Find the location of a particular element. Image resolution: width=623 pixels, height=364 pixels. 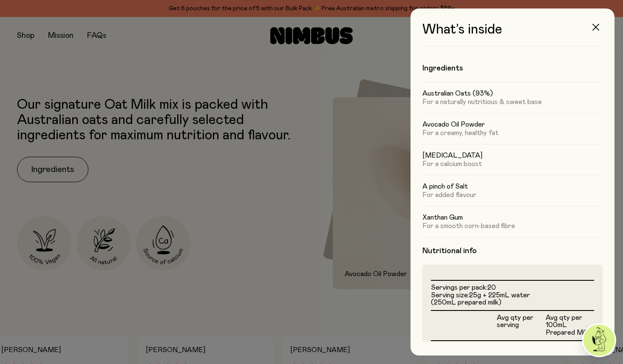

p: For a calcium boost is located at coordinates (513, 164).